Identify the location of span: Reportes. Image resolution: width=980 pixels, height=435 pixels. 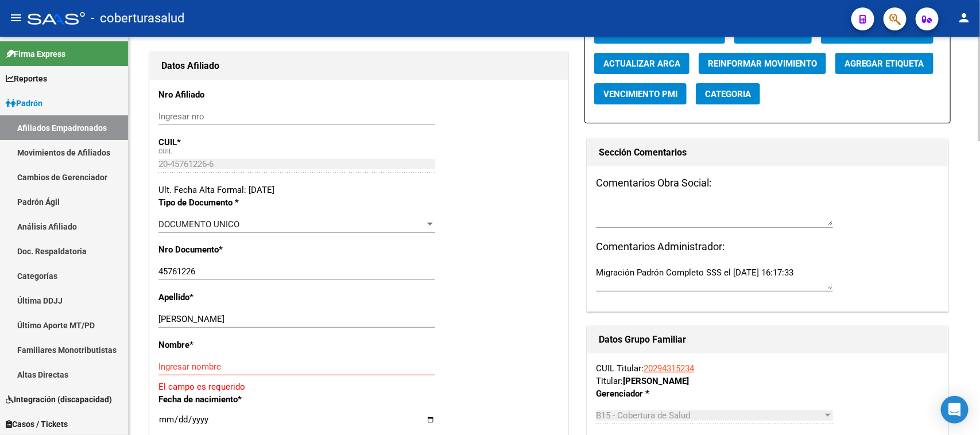
(26, 78).